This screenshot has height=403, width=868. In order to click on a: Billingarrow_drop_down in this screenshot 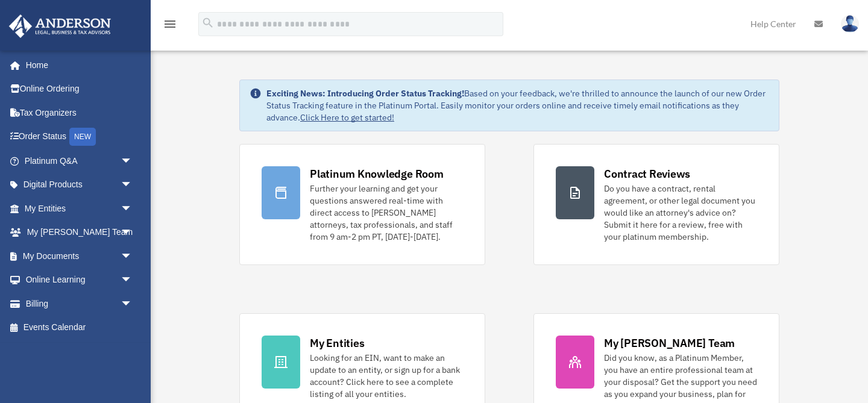, I will do `click(80, 304)`.